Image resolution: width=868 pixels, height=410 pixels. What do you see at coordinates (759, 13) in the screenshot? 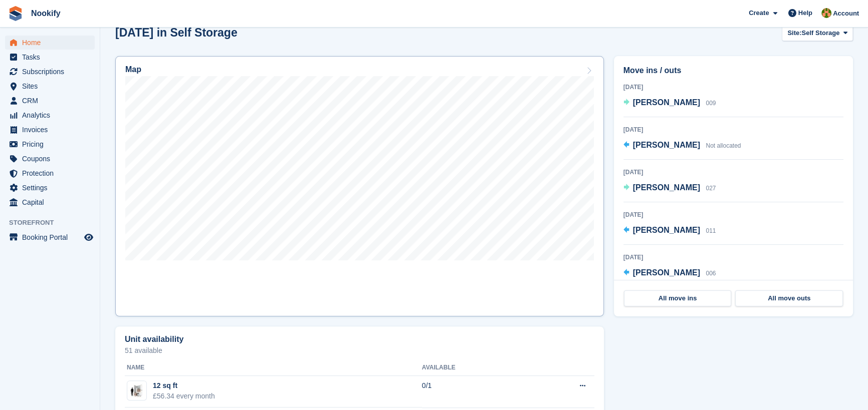
I see `span: Create` at bounding box center [759, 13].